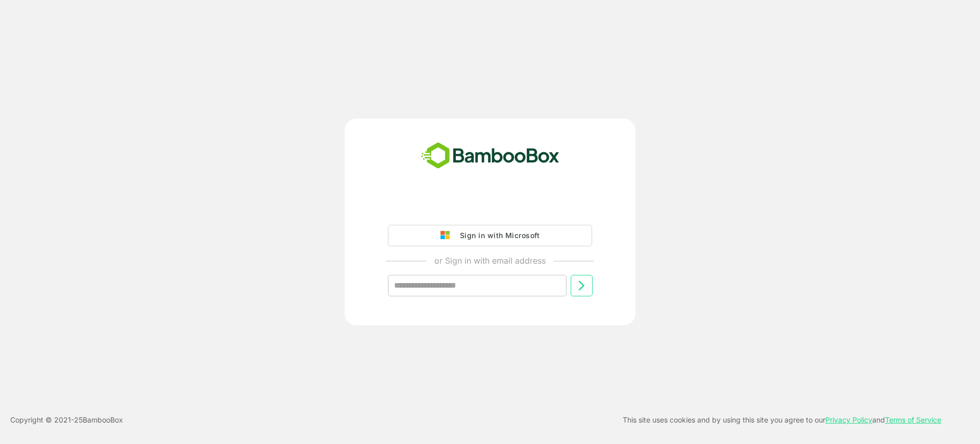 Image resolution: width=980 pixels, height=444 pixels. What do you see at coordinates (849, 419) in the screenshot?
I see `a: Privacy Policy` at bounding box center [849, 419].